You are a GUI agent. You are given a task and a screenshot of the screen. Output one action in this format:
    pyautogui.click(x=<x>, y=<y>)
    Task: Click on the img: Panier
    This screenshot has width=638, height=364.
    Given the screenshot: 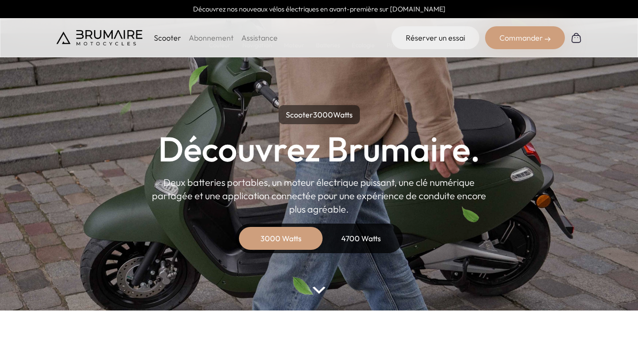 What is the action you would take?
    pyautogui.click(x=576, y=38)
    